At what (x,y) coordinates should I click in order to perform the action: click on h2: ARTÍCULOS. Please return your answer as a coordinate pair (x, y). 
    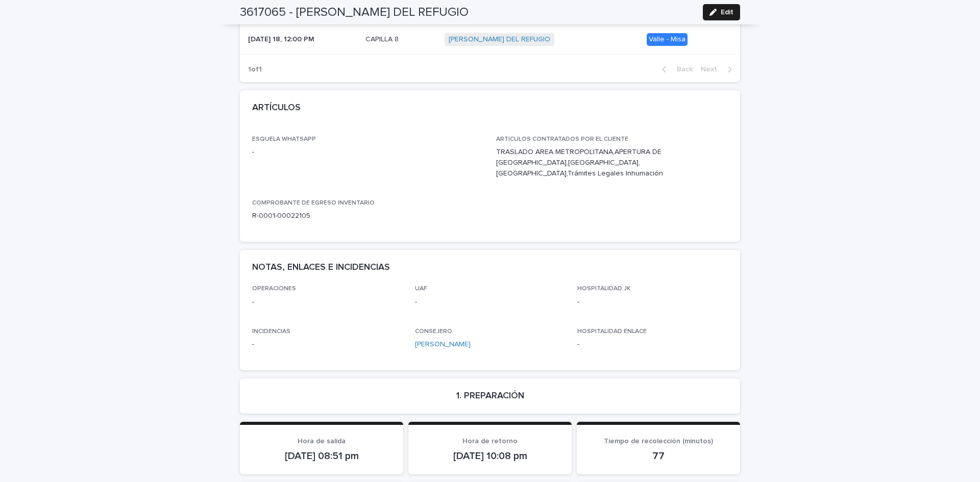
    Looking at the image, I should click on (276, 108).